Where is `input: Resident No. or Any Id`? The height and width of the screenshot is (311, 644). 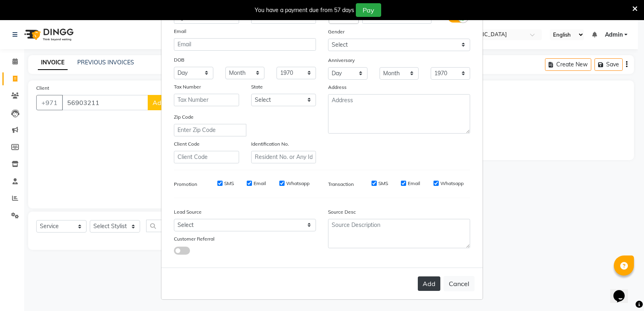
input: Resident No. or Any Id is located at coordinates (283, 157).